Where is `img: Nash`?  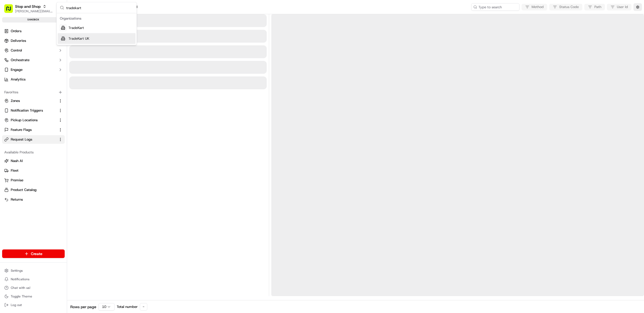 img: Nash is located at coordinates (11, 11).